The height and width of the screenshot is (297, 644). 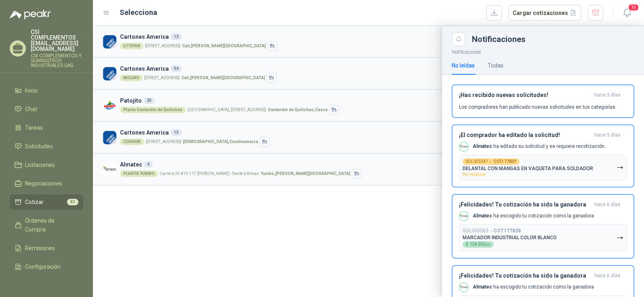 What do you see at coordinates (459, 39) in the screenshot?
I see `button: Close` at bounding box center [459, 39].